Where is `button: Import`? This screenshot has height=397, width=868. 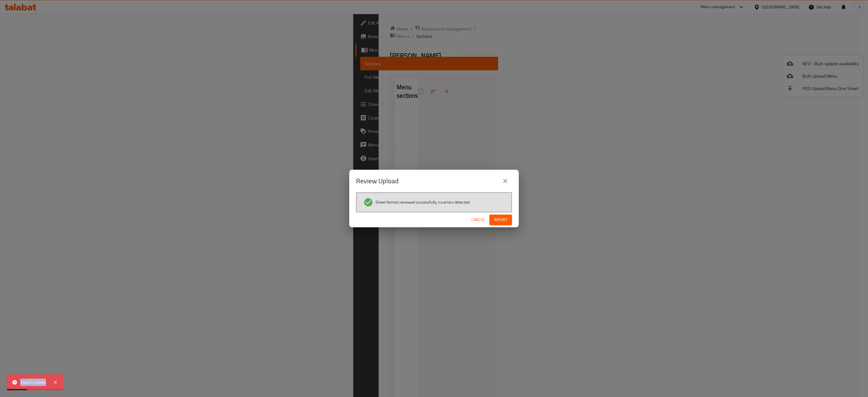
button: Import is located at coordinates (501, 220).